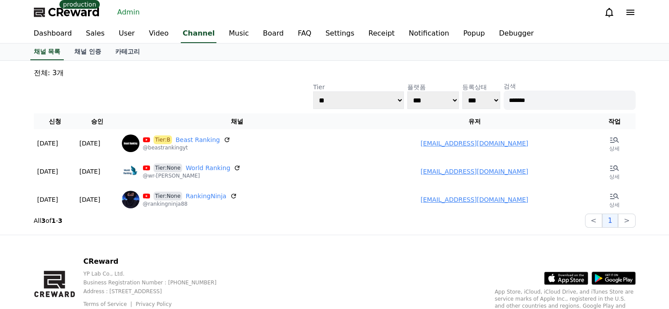 The image size is (669, 309). What do you see at coordinates (160, 274) in the screenshot?
I see `p: YP Lab Co., Ltd.` at bounding box center [160, 274].